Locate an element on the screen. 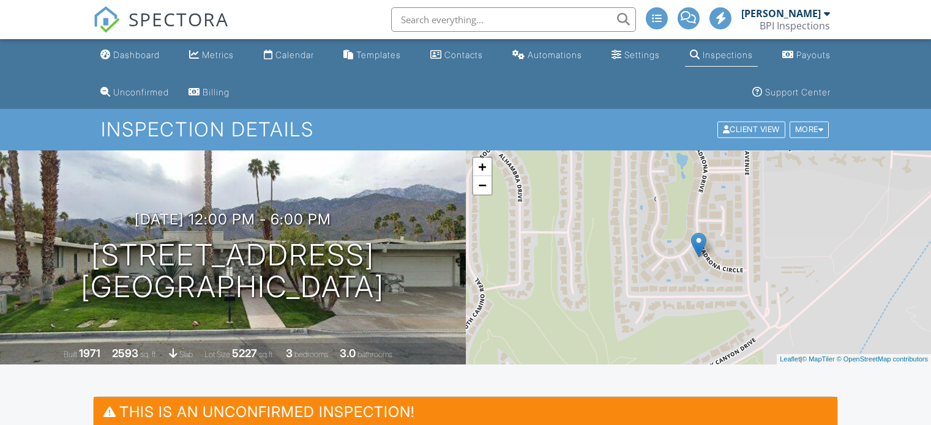 The image size is (931, 425). div: 3.0 is located at coordinates (348, 353).